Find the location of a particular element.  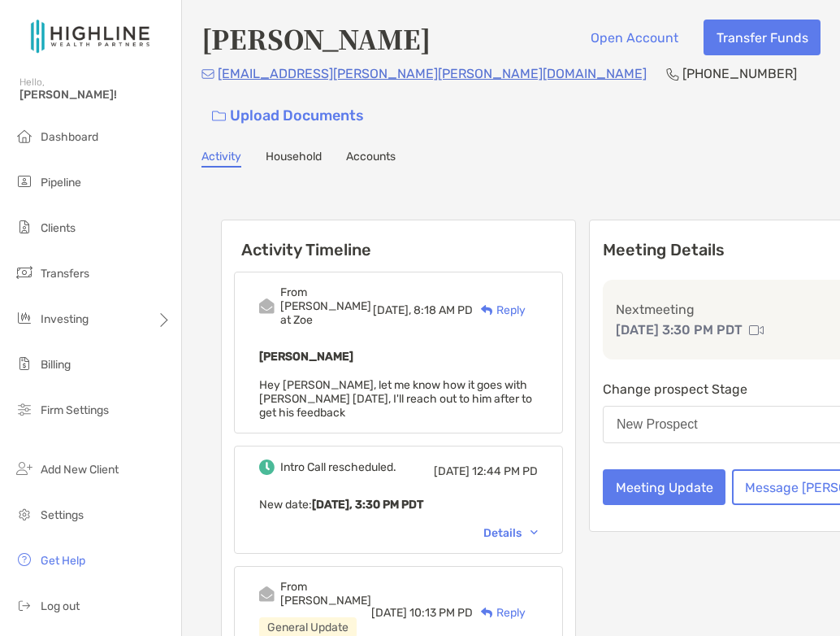

span: Pipeline is located at coordinates (61, 182).